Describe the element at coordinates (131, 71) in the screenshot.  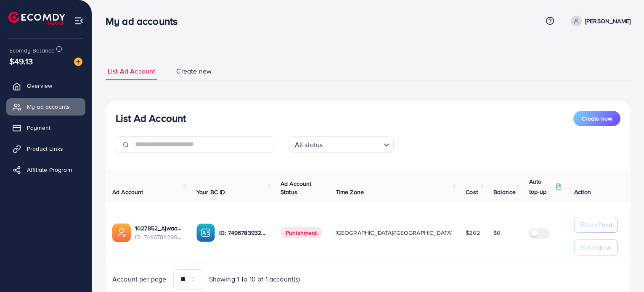
I see `span: List Ad Account` at that location.